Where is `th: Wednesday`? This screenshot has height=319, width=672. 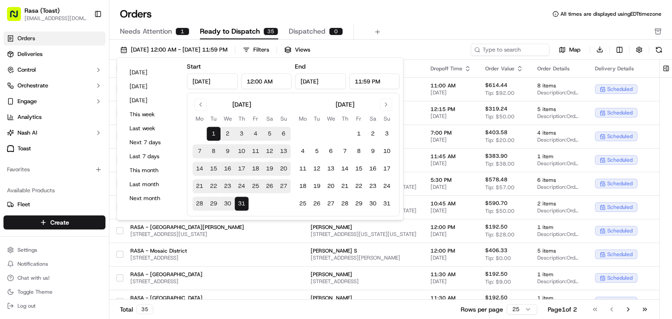
th: Wednesday is located at coordinates (331, 119).